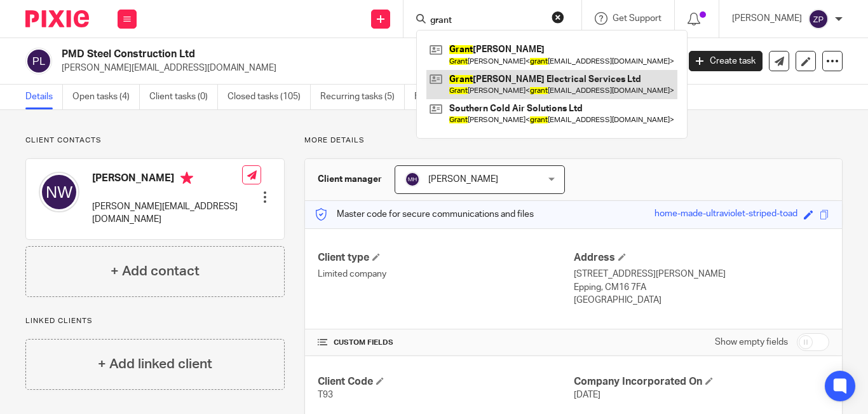 Image resolution: width=868 pixels, height=414 pixels. What do you see at coordinates (44, 96) in the screenshot?
I see `a: Details` at bounding box center [44, 96].